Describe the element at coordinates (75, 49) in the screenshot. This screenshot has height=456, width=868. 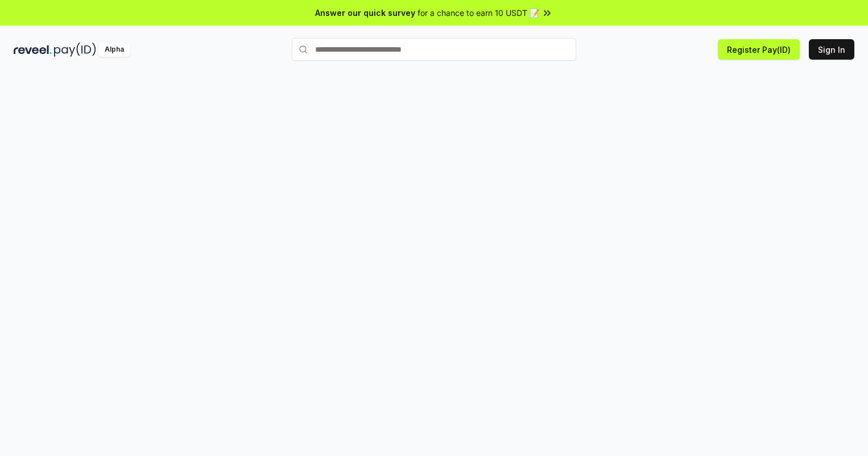
I see `img: pay_id` at that location.